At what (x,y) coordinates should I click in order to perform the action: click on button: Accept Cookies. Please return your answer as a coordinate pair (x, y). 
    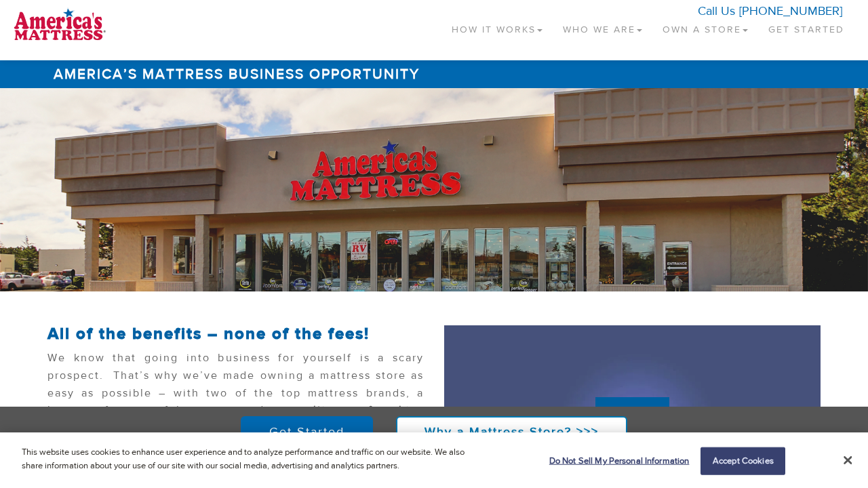
    Looking at the image, I should click on (742, 462).